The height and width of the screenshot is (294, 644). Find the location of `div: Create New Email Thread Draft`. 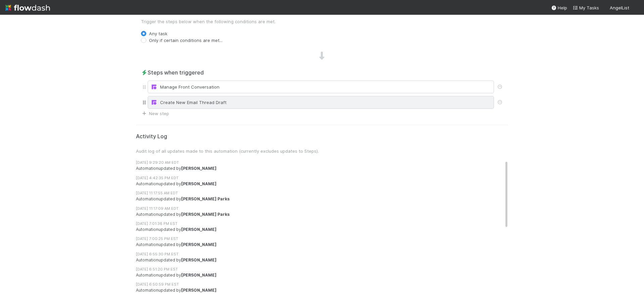

div: Create New Email Thread Draft is located at coordinates (321, 102).